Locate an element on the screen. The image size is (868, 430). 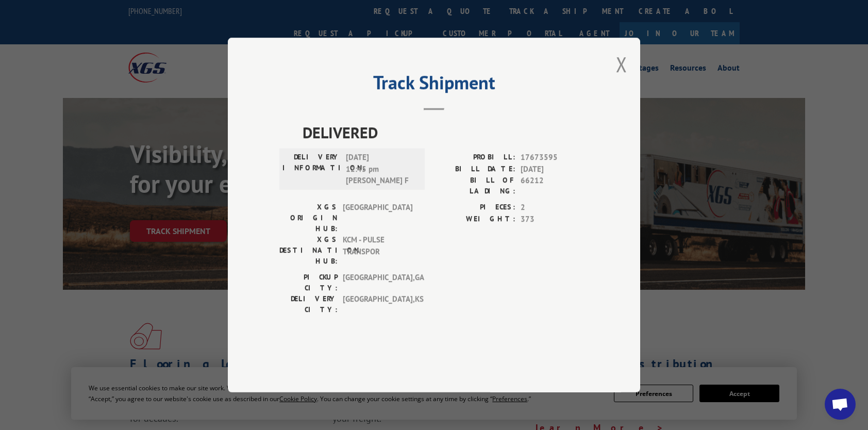
label: BILL OF LADING: is located at coordinates (475, 186).